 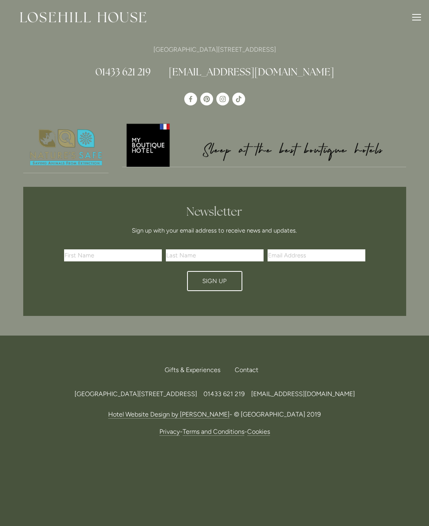 What do you see at coordinates (215, 281) in the screenshot?
I see `button: Sign Up` at bounding box center [215, 281].